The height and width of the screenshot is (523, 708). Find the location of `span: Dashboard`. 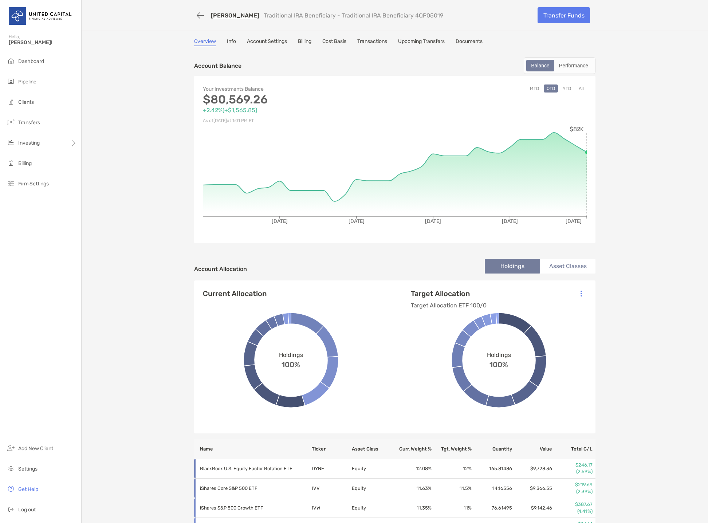

span: Dashboard is located at coordinates (31, 61).